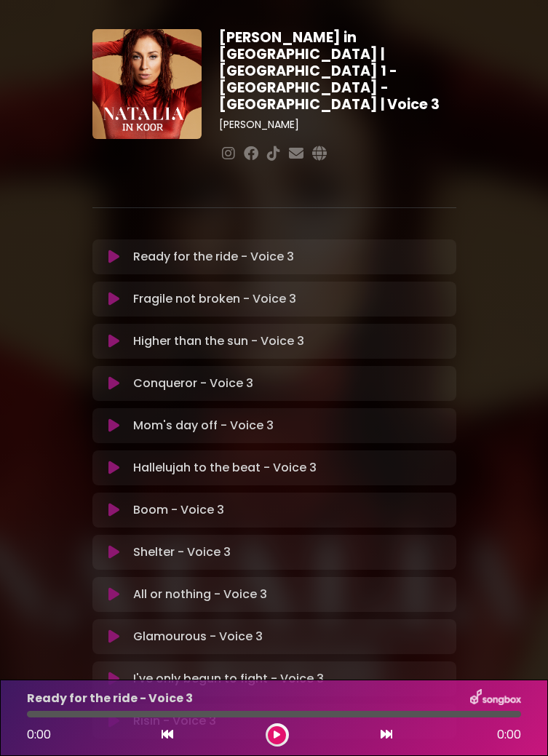  What do you see at coordinates (178, 510) in the screenshot?
I see `p: Boom - Voice 3` at bounding box center [178, 510].